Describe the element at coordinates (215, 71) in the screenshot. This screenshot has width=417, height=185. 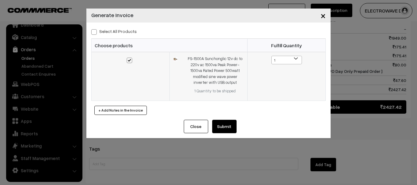
I see `div: FS-1500A Sunchonglic 12v dc to 220v ac 1500va Peak Power-1500va Rated Power 500watt modified sine...` at that location.